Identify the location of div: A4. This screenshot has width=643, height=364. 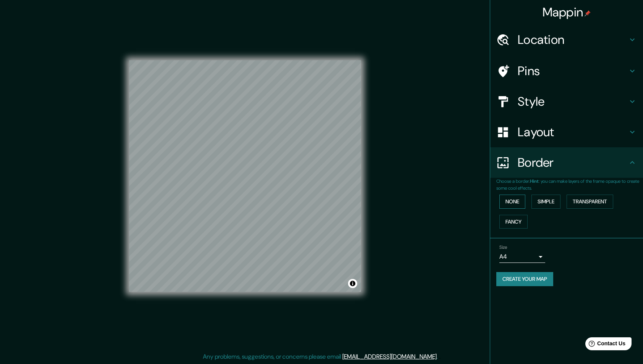
(522, 257).